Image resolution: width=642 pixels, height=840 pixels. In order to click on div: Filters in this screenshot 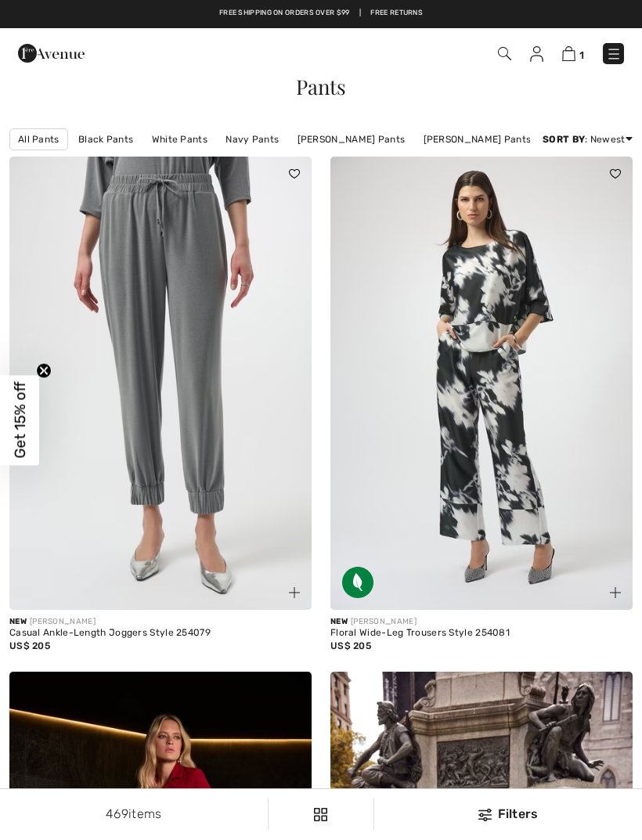, I will do `click(508, 815)`.